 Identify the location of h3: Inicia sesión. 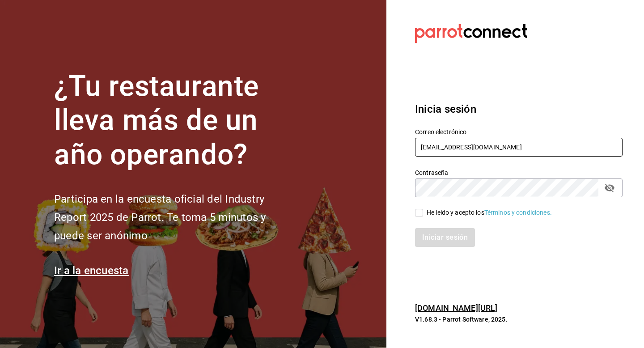
(519, 109).